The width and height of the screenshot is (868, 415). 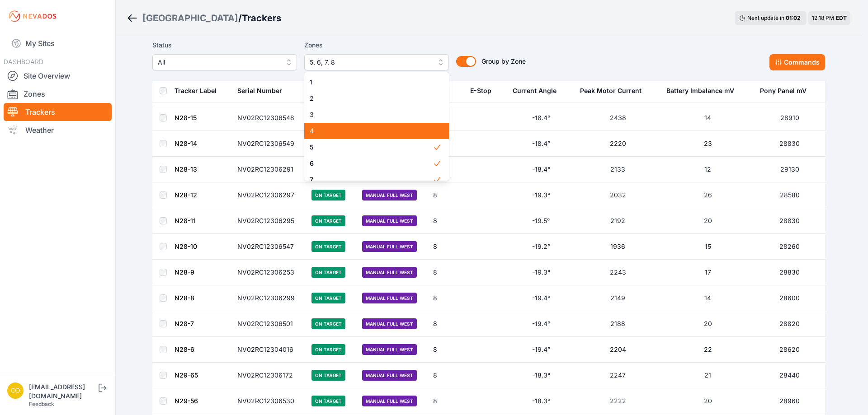 I want to click on div: 5, 6, 7, 8, so click(x=376, y=127).